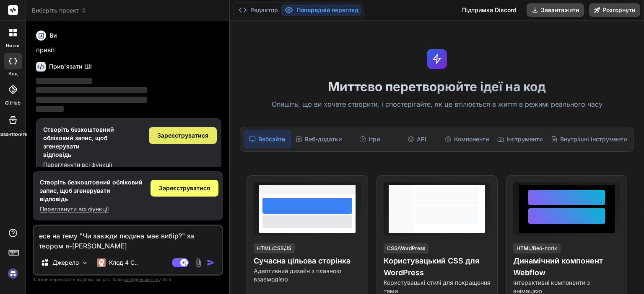  I want to click on font: Компоненти, so click(471, 139).